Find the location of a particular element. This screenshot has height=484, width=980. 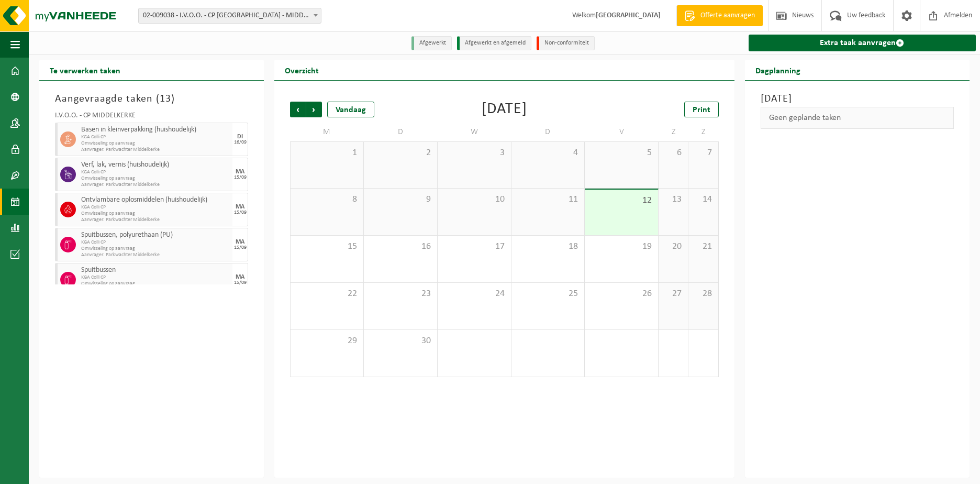

span: 25 is located at coordinates (548, 293).